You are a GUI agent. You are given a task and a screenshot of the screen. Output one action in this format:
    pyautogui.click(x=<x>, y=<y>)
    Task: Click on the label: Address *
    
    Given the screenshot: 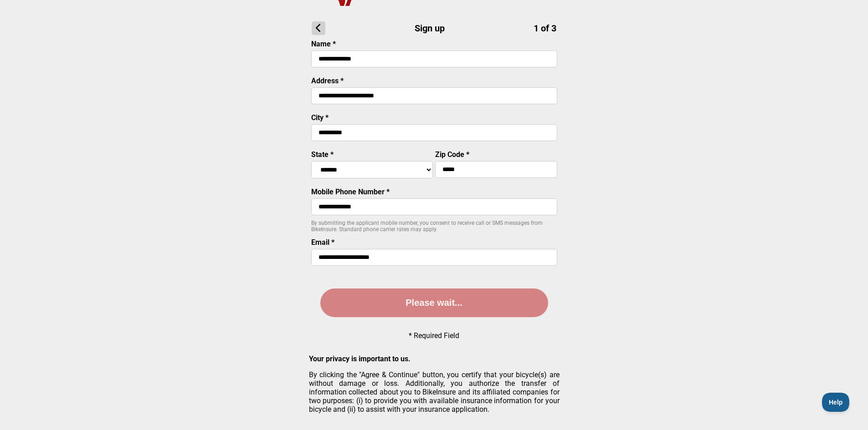 What is the action you would take?
    pyautogui.click(x=327, y=80)
    